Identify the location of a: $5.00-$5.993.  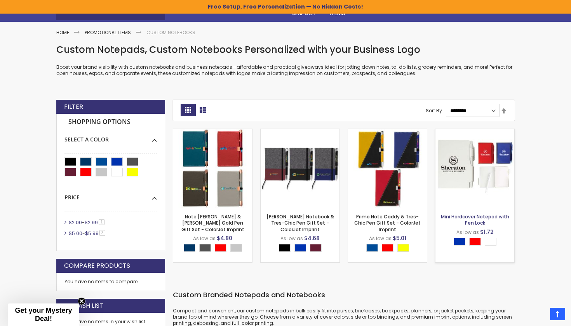
(87, 233).